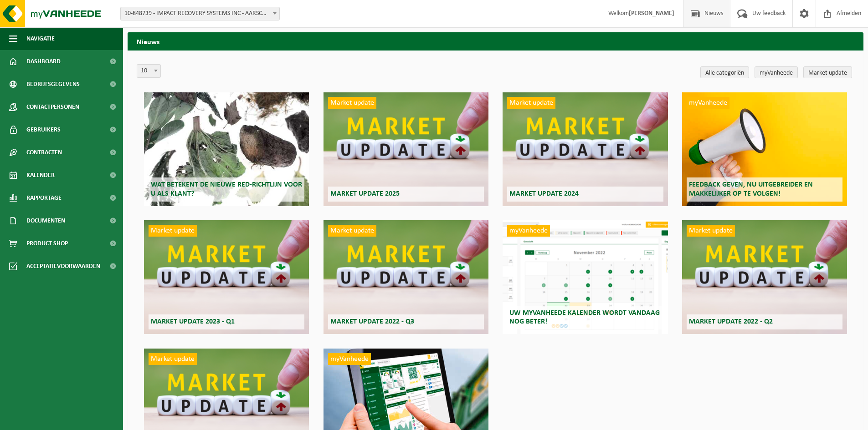  What do you see at coordinates (200, 14) in the screenshot?
I see `span: 10-848739 - IMPACT RECOVERY SYSTEMS INC - AARSCHOT` at bounding box center [200, 14].